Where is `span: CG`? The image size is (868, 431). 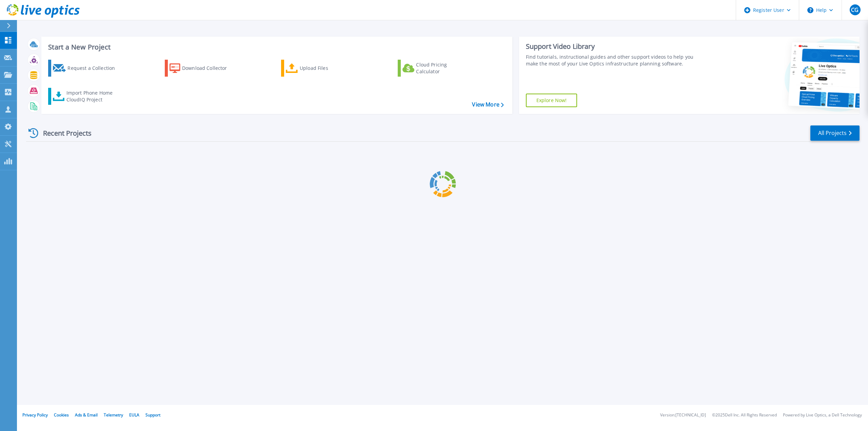
span: CG is located at coordinates (855, 10).